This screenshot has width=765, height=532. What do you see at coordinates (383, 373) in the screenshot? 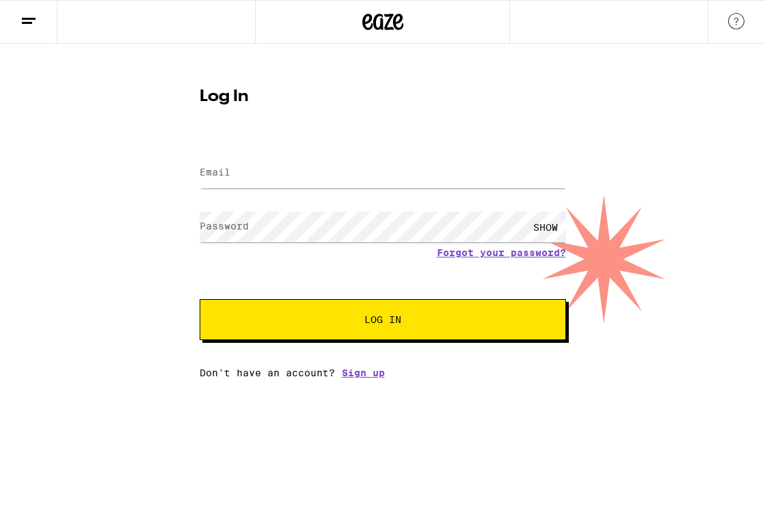
I see `div: Don't have an account?` at bounding box center [383, 373].